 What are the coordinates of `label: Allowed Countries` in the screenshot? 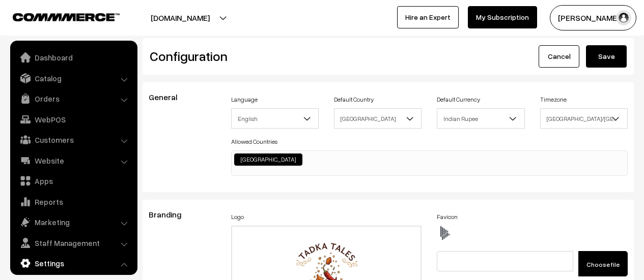 It's located at (254, 142).